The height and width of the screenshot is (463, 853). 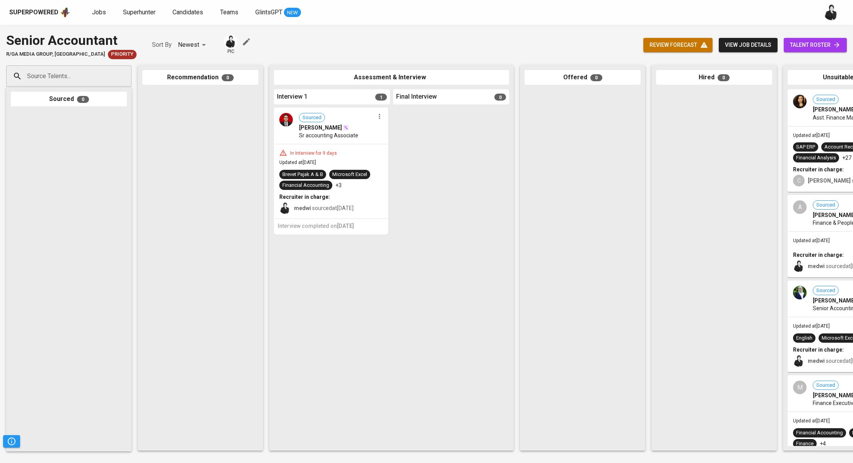 I want to click on img: c4ea982570ce2b8e8e011b085a0f83f4.jpg, so click(x=286, y=119).